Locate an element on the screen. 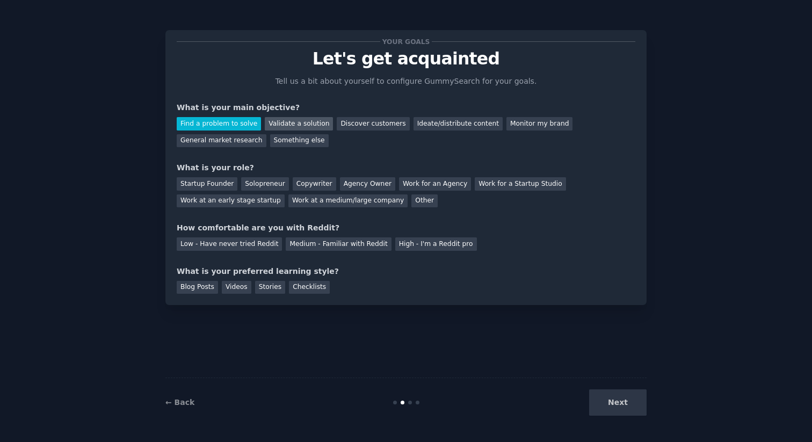 This screenshot has height=442, width=812. div: Blog Posts is located at coordinates (197, 287).